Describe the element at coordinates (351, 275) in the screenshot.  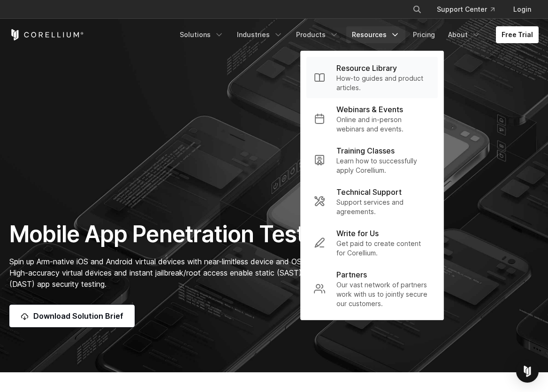
I see `p: Partners` at that location.